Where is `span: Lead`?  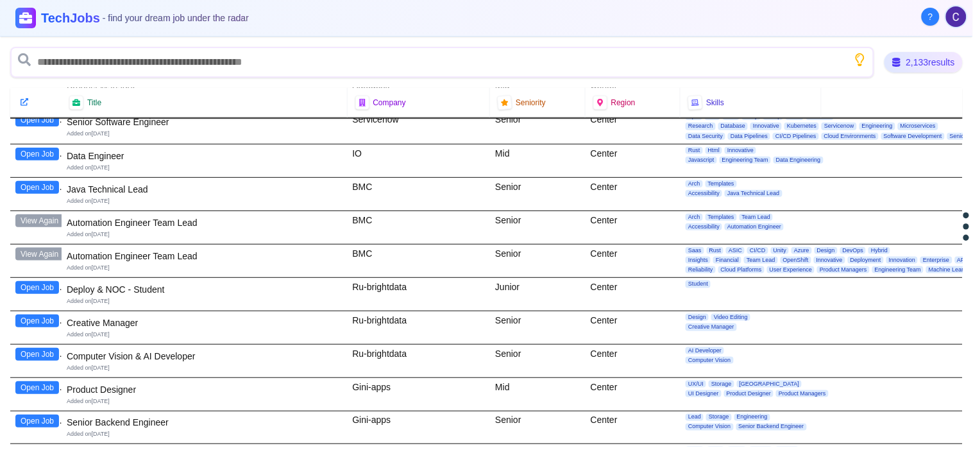
span: Lead is located at coordinates (695, 417).